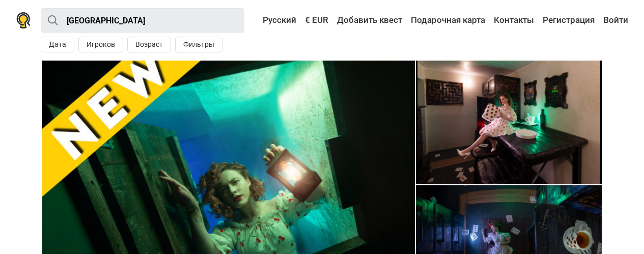  Describe the element at coordinates (57, 45) in the screenshot. I see `button: Дата` at that location.